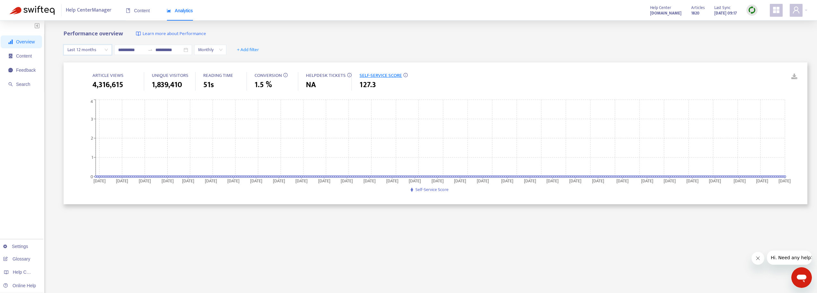 This screenshot has height=293, width=817. Describe the element at coordinates (776, 10) in the screenshot. I see `span: appstore` at that location.